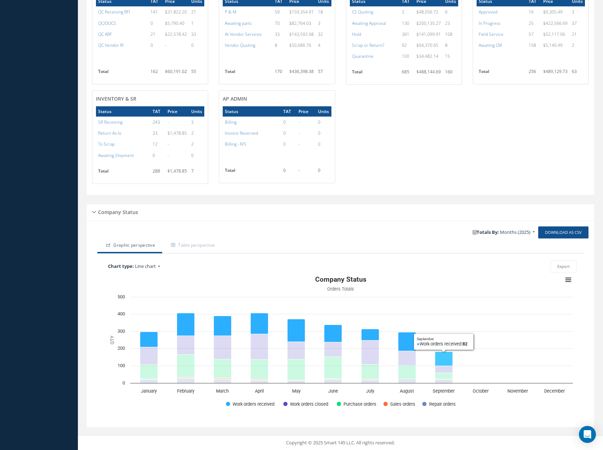 The height and width of the screenshot is (450, 603). Describe the element at coordinates (123, 111) in the screenshot. I see `th: Status` at that location.